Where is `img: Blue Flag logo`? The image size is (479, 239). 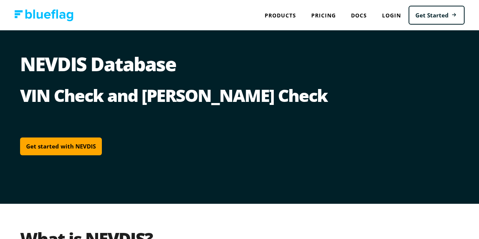 img: Blue Flag logo is located at coordinates (44, 15).